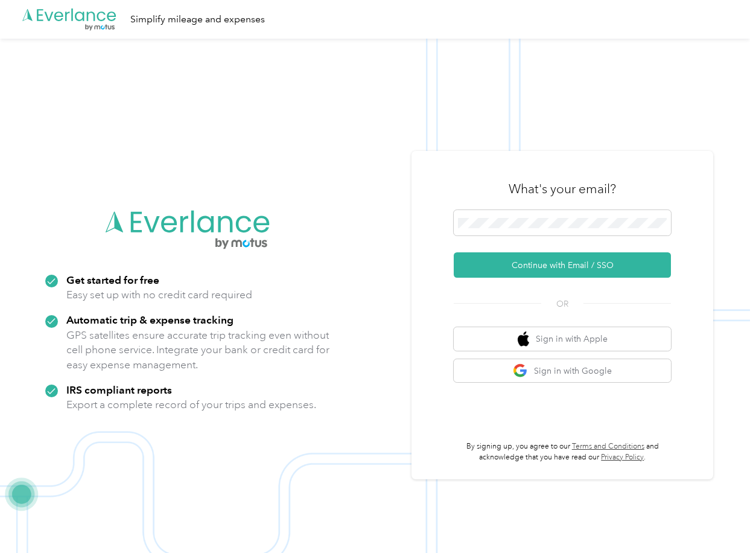  I want to click on strong: Get started for free, so click(113, 279).